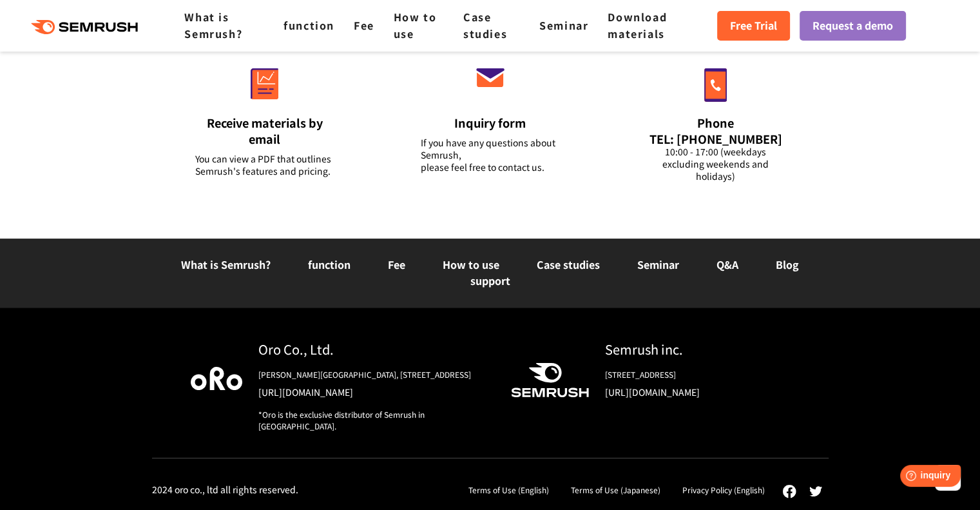 Image resolution: width=980 pixels, height=510 pixels. Describe the element at coordinates (715, 164) in the screenshot. I see `font: 10:00 - 17:00 (weekdays excluding weekends and holidays)` at that location.